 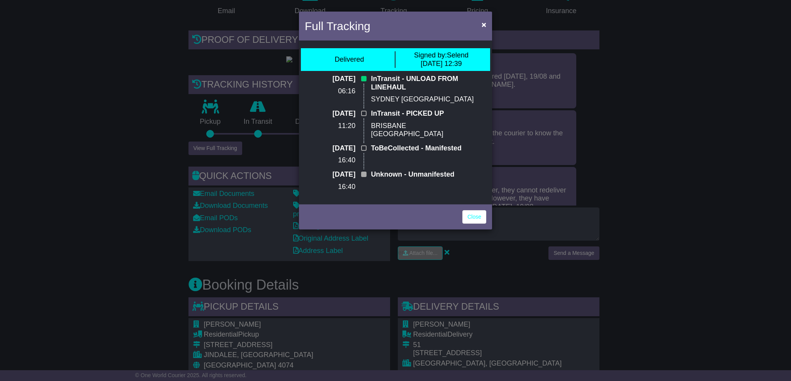 I want to click on a: Close, so click(x=474, y=217).